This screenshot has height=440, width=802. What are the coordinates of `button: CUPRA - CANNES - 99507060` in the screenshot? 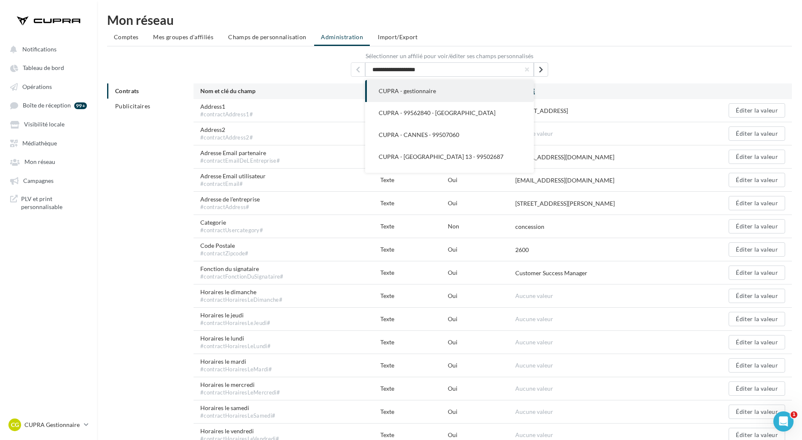 It's located at (449, 135).